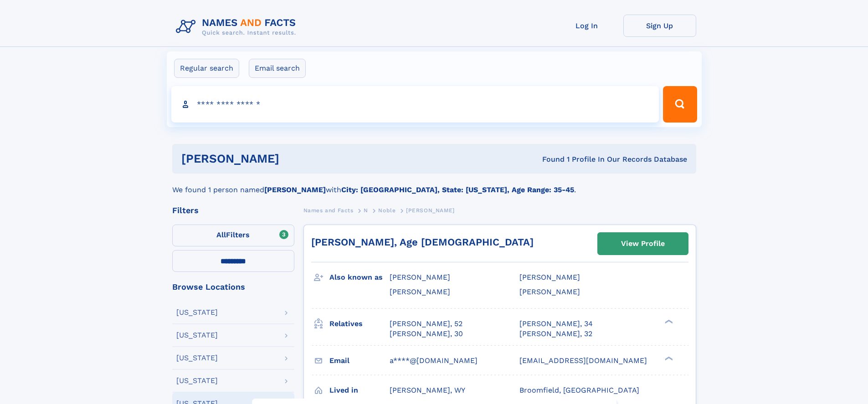 The image size is (868, 404). Describe the element at coordinates (359, 324) in the screenshot. I see `h3: Relatives` at that location.